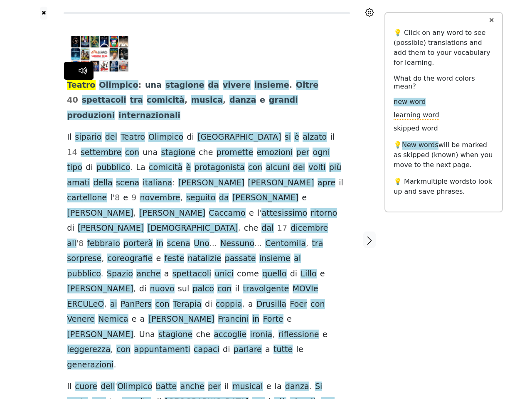  Describe the element at coordinates (224, 274) in the screenshot. I see `span: unici` at that location.